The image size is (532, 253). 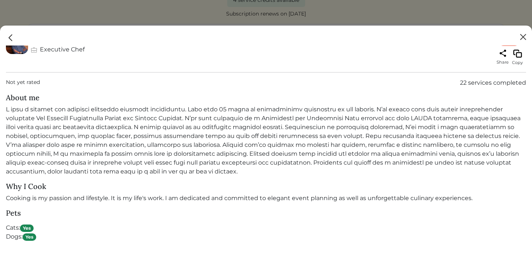 I want to click on span: Share, so click(x=503, y=62).